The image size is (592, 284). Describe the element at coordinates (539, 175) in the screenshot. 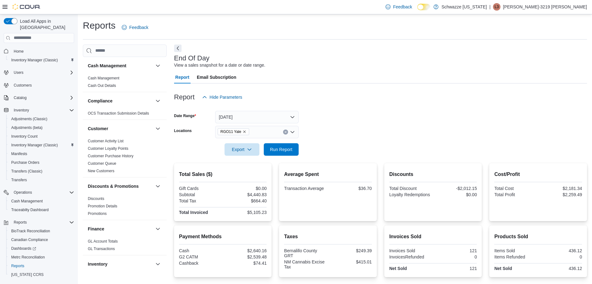

I see `h2: Cost/Profit` at that location.